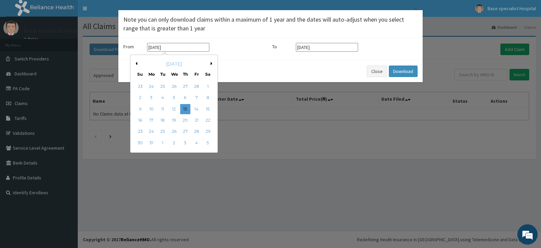 This screenshot has height=248, width=541. Describe the element at coordinates (208, 109) in the screenshot. I see `div: Choose Saturday, March 15th, 2025` at that location.